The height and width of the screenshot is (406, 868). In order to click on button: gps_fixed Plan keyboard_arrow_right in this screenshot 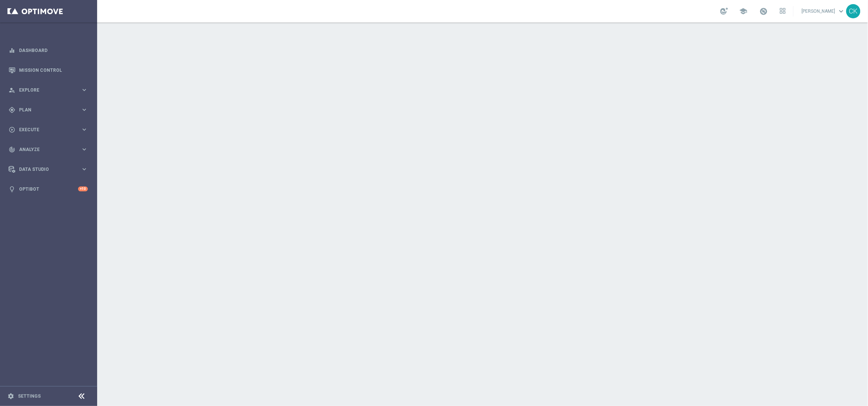, I will do `click(48, 110)`.